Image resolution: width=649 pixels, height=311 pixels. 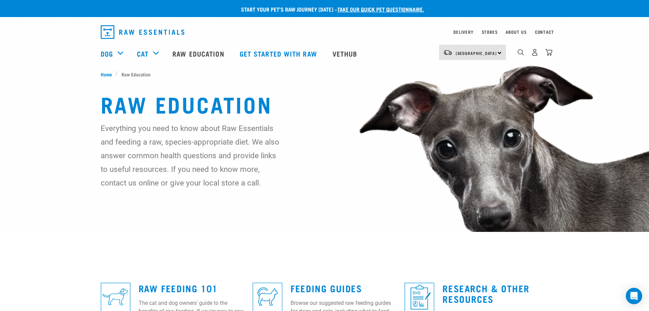 I want to click on nav: breadcrumbs, so click(x=325, y=74).